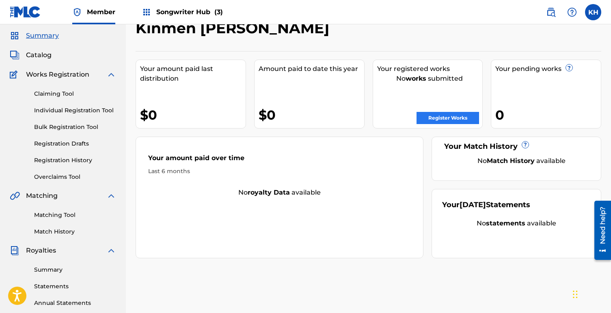 The height and width of the screenshot is (313, 611). What do you see at coordinates (75, 94) in the screenshot?
I see `a: Claiming Tool` at bounding box center [75, 94].